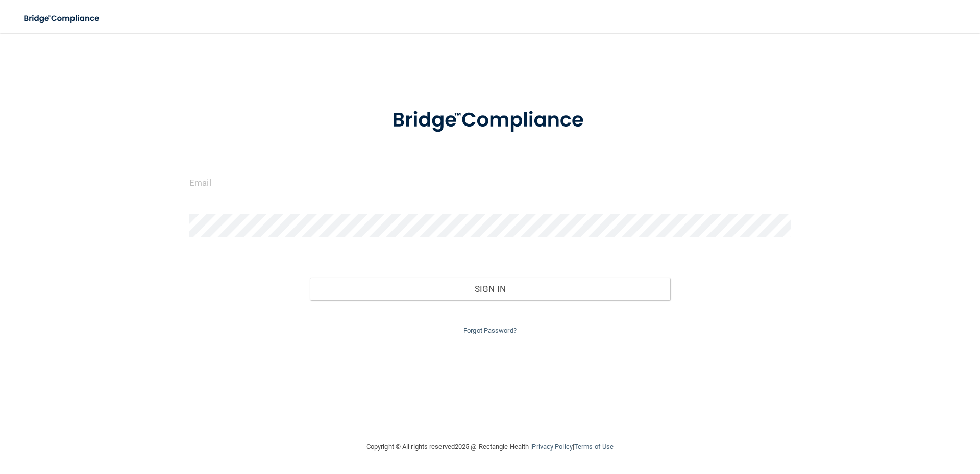  What do you see at coordinates (552, 447) in the screenshot?
I see `a: Privacy Policy` at bounding box center [552, 447].